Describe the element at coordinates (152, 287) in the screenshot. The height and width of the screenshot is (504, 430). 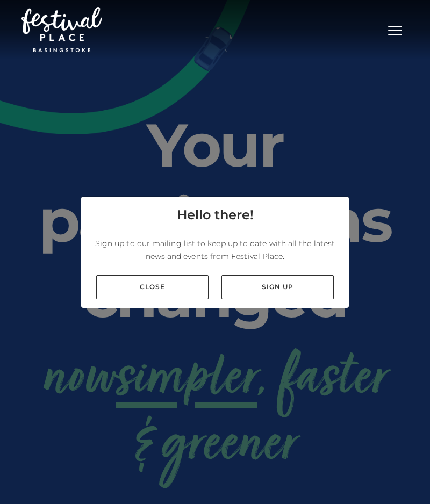
I see `a: Close` at that location.